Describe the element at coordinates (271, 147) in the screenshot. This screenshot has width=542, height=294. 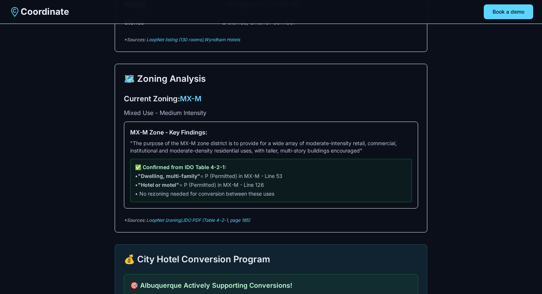
I see `p: "The purpose of the MX-M zone district is to provide for a wide array of moderate-intensity retai...` at that location.